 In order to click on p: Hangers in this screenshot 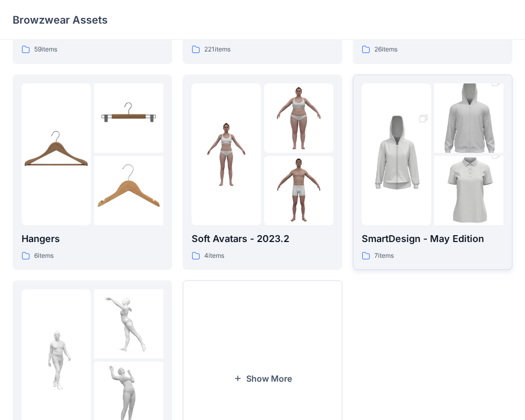, I will do `click(92, 239)`.